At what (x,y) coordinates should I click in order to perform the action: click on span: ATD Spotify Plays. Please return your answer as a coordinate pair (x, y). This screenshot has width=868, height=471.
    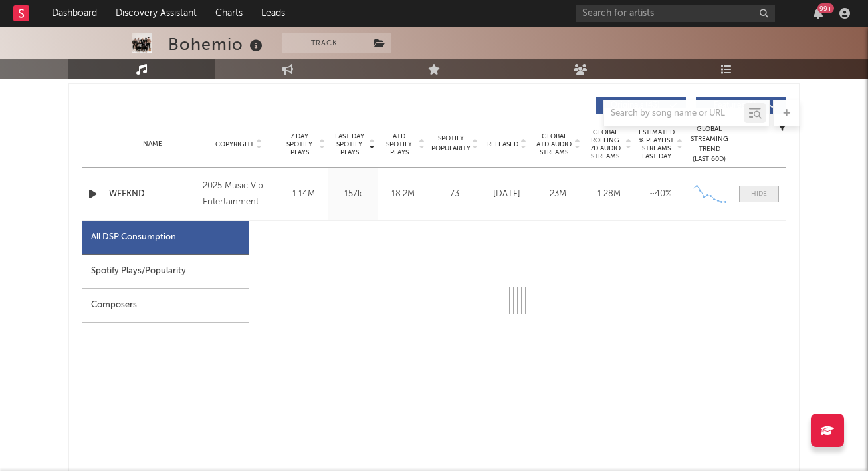
    Looking at the image, I should click on (399, 144).